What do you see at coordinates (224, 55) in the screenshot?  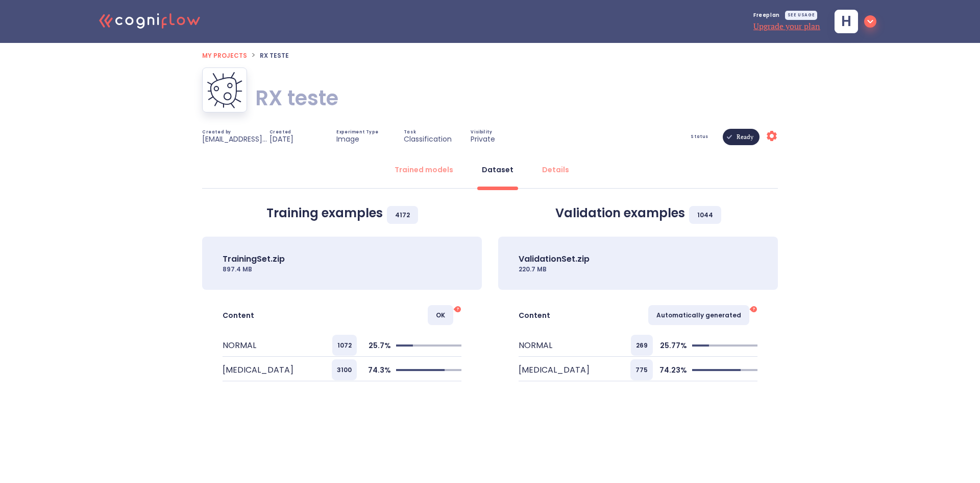 I see `a: My projects` at bounding box center [224, 55].